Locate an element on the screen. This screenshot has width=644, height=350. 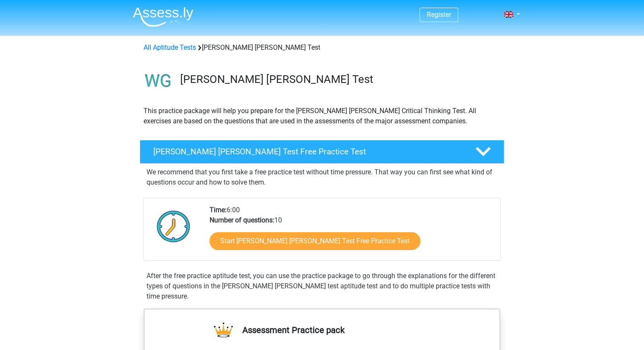
b: Number of questions: is located at coordinates (242, 220).